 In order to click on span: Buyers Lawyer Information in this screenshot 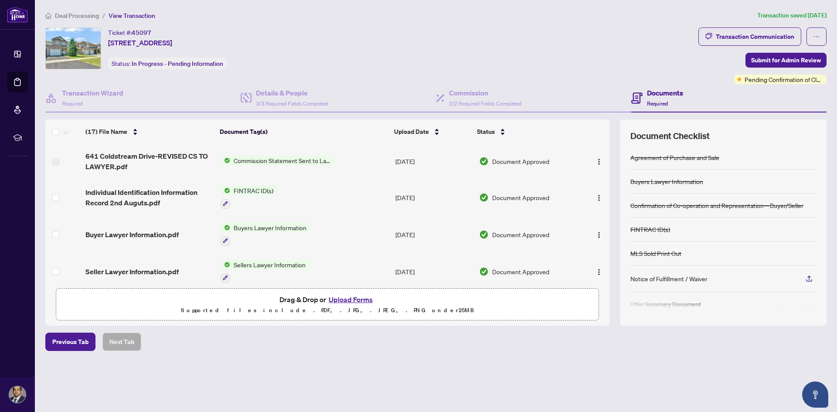, I will do `click(270, 228)`.